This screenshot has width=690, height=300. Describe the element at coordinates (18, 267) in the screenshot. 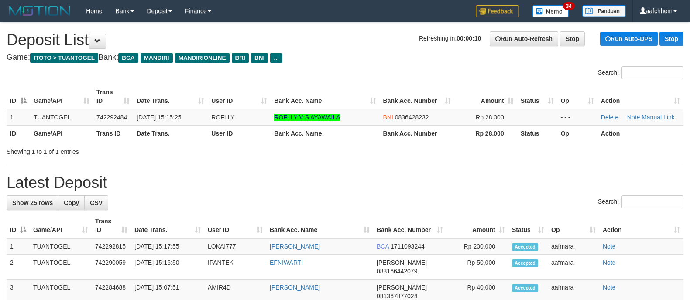

I see `td: 2` at that location.